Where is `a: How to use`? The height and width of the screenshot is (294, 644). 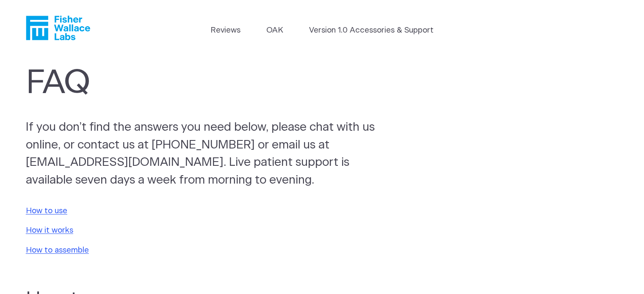 a: How to use is located at coordinates (47, 211).